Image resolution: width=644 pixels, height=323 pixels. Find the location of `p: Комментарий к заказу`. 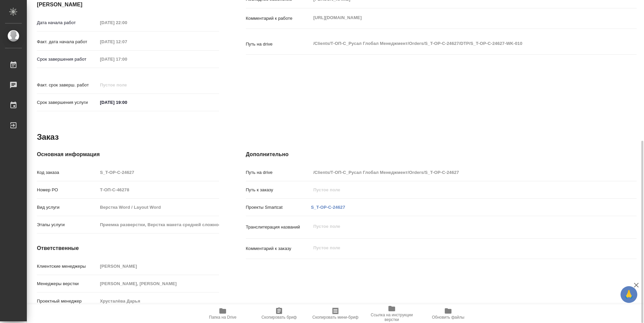

p: Комментарий к заказу is located at coordinates (278, 249).